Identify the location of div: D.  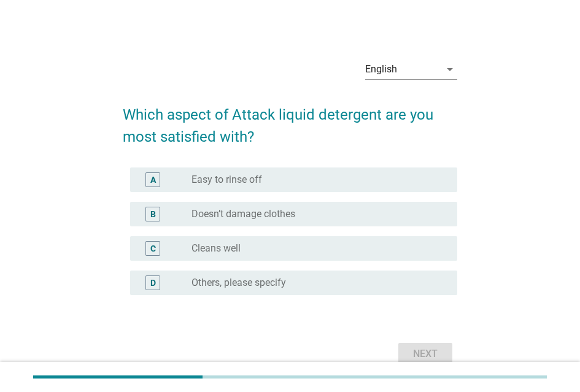
(152, 282).